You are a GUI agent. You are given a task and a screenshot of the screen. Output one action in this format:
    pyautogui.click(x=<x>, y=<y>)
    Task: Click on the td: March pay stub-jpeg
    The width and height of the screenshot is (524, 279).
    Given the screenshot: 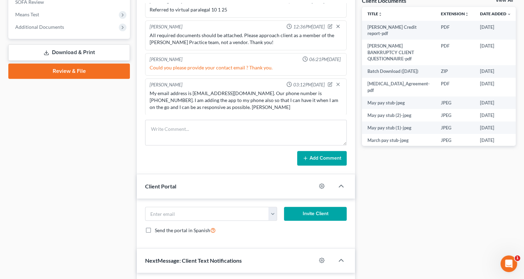 What is the action you would take?
    pyautogui.click(x=399, y=140)
    